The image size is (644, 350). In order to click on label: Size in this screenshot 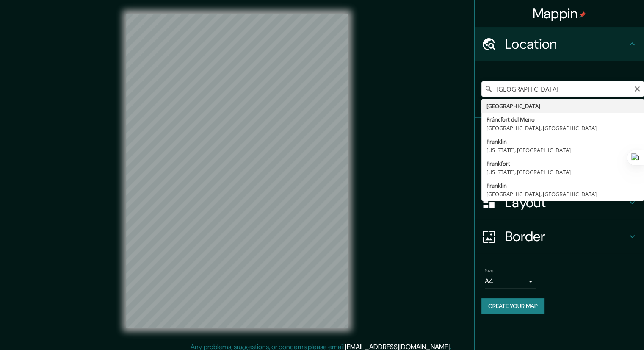, I will do `click(489, 271)`.